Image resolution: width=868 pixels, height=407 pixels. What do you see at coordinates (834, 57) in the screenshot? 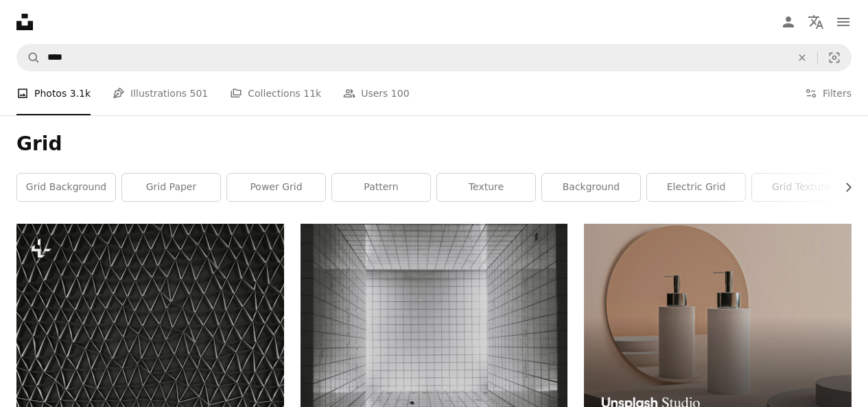
I see `button: Visual search` at bounding box center [834, 57].